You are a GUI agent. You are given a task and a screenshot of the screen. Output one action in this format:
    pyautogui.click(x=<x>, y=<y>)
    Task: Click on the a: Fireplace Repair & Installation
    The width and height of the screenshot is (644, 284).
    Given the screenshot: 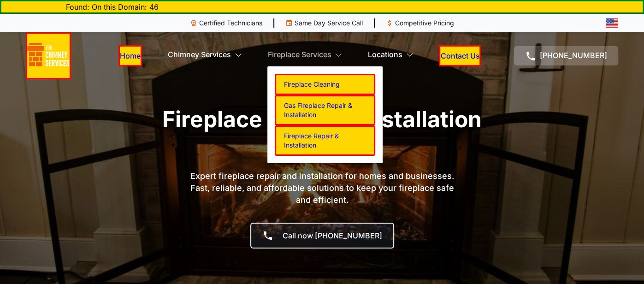 What is the action you would take?
    pyautogui.click(x=325, y=141)
    